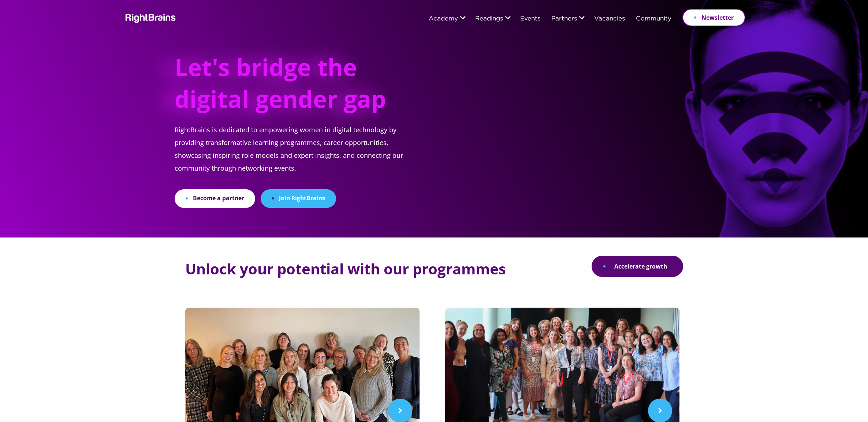 Image resolution: width=868 pixels, height=422 pixels. What do you see at coordinates (284, 87) in the screenshot?
I see `h1: Let's bridge the digital gender gap` at bounding box center [284, 87].